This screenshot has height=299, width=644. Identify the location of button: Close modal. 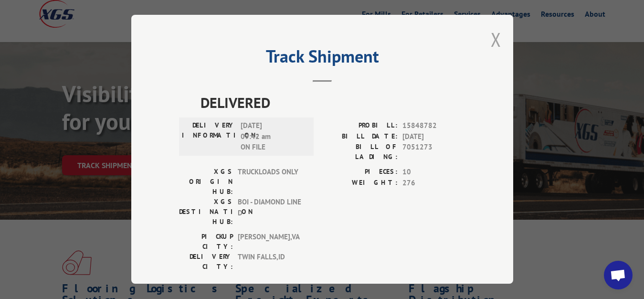
(496, 39).